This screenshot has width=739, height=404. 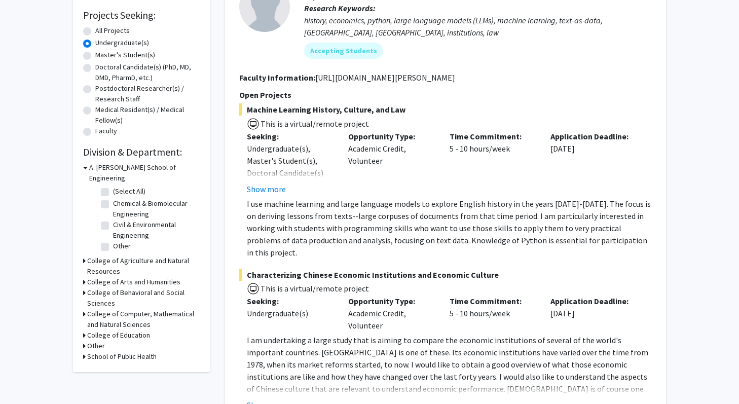 What do you see at coordinates (344, 51) in the screenshot?
I see `mat-chip: Accepting Students` at bounding box center [344, 51].